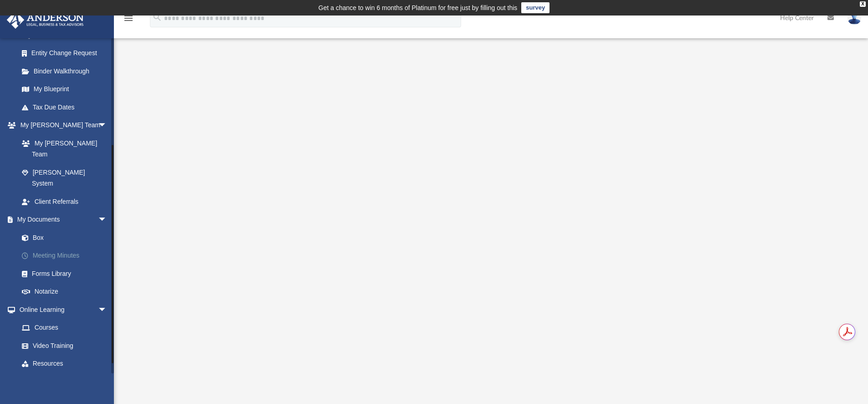  Describe the element at coordinates (855, 18) in the screenshot. I see `img: User Pic` at that location.